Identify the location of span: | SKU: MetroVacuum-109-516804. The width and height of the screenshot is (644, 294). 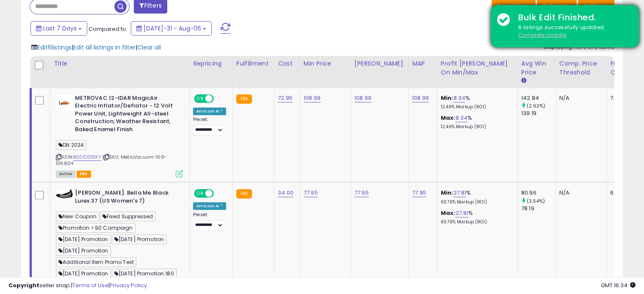
(111, 160).